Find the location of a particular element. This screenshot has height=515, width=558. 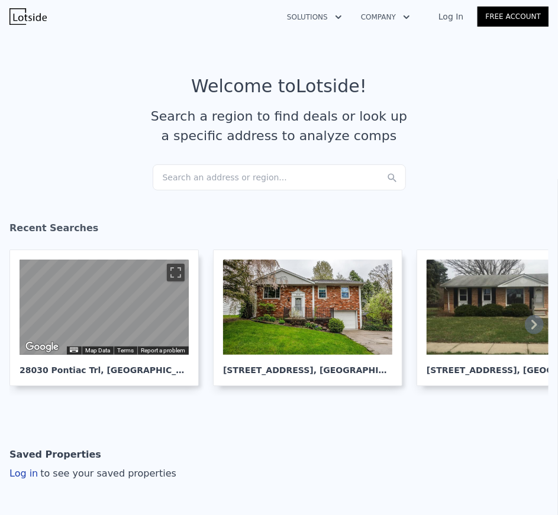

img: Google is located at coordinates (42, 347).